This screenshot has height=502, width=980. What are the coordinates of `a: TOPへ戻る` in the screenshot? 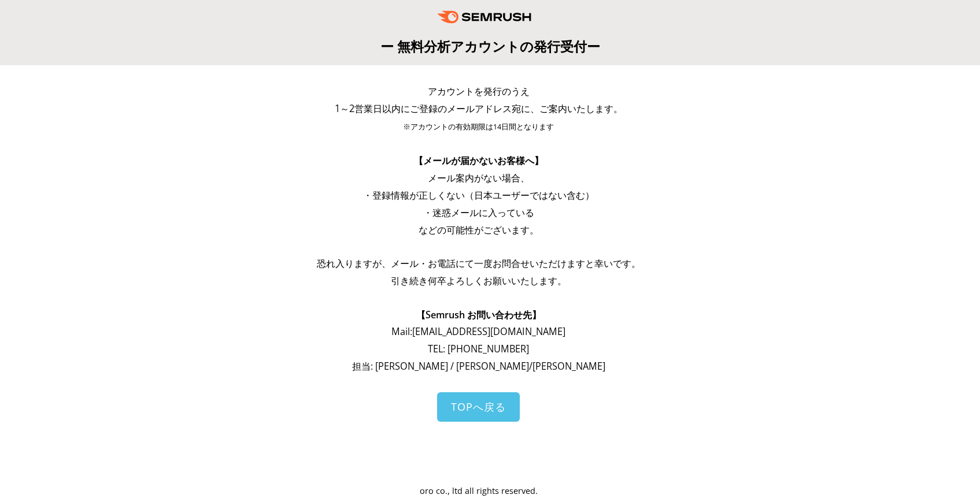 It's located at (478, 407).